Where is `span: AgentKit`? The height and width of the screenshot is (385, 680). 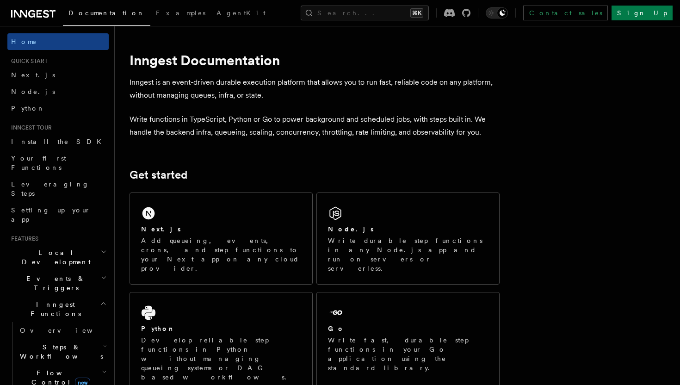 span: AgentKit is located at coordinates (241, 13).